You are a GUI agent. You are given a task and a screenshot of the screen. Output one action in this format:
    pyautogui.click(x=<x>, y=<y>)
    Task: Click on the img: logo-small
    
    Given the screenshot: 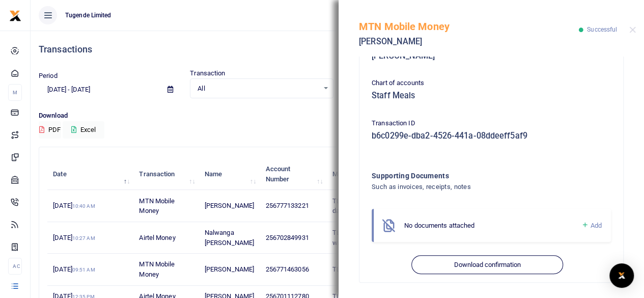 What is the action you would take?
    pyautogui.click(x=15, y=16)
    